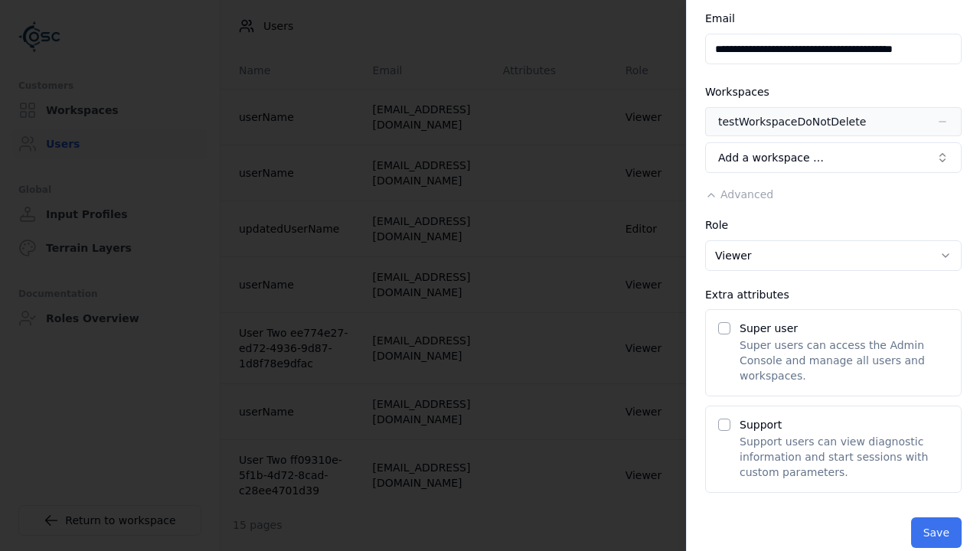  I want to click on p: Super users can access the Admin Console and manage all users and workspaces., so click(844, 360).